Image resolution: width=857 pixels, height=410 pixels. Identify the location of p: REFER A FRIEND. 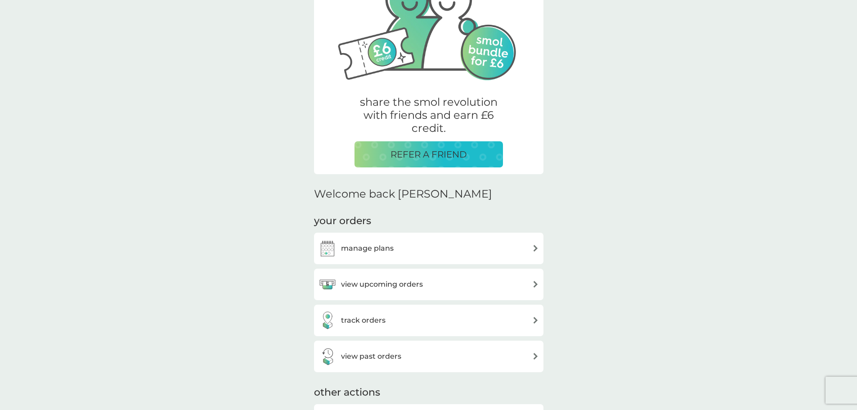
(429, 154).